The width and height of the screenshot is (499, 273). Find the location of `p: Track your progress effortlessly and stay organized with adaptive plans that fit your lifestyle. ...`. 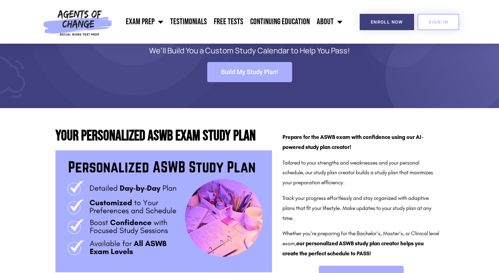

p: Track your progress effortlessly and stay organized with adaptive plans that fit your lifestyle. ... is located at coordinates (361, 208).